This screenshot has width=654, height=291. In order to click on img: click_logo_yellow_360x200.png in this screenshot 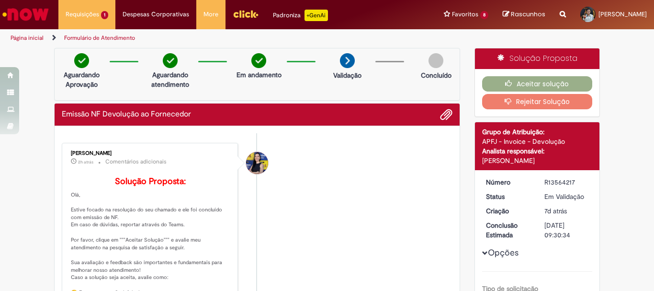, I will do `click(246, 14)`.